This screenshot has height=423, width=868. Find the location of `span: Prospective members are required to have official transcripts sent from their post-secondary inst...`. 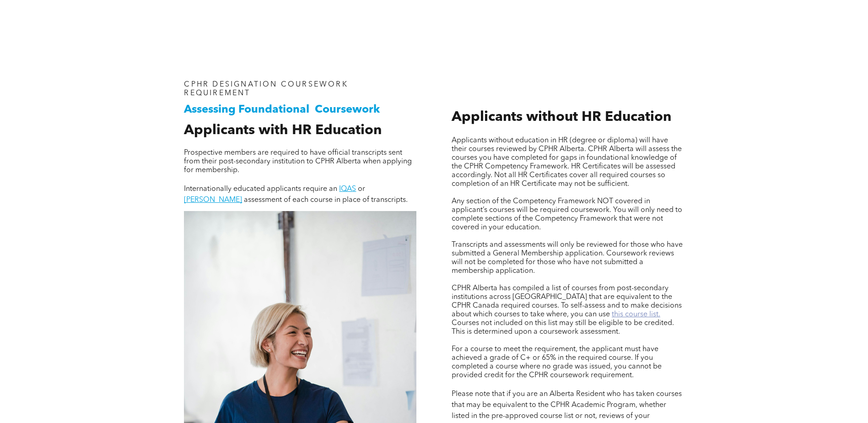

span: Prospective members are required to have official transcripts sent from their post-secondary inst... is located at coordinates (298, 162).